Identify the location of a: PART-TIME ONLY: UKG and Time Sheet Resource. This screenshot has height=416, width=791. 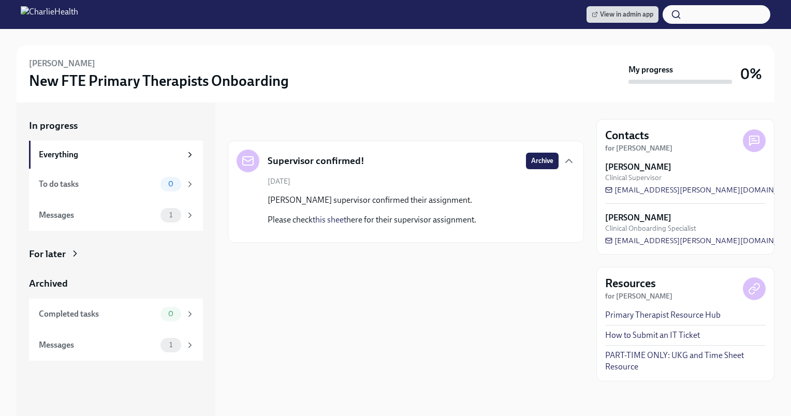
(686, 361).